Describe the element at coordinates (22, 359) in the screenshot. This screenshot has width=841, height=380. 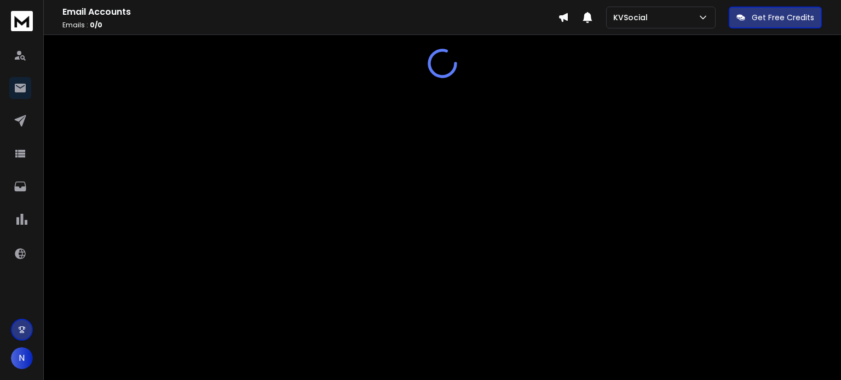
I see `span: N` at that location.